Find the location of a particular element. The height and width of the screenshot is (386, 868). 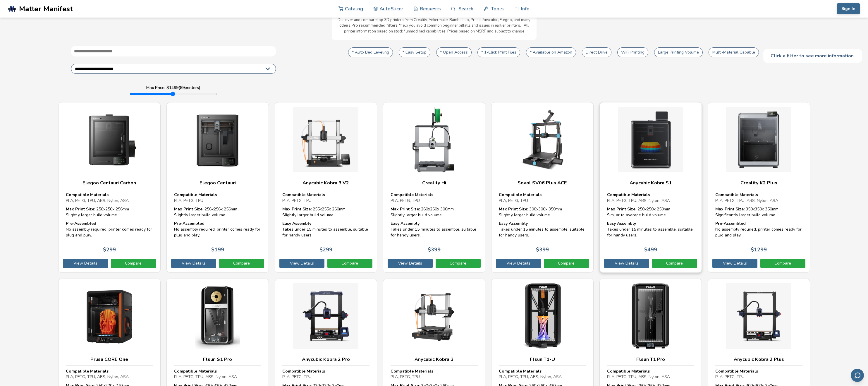

button: Multi-Material Capable is located at coordinates (734, 53).